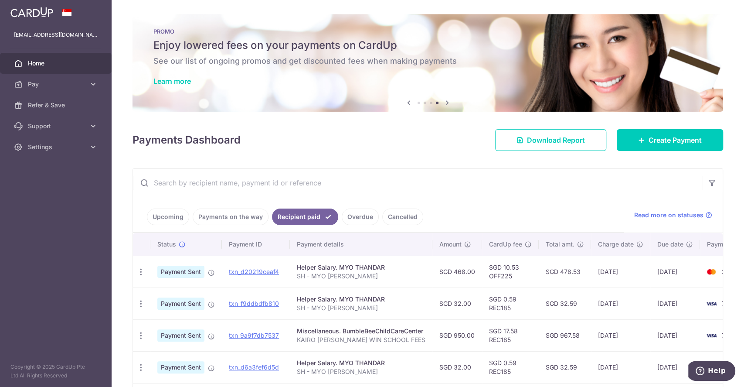 The width and height of the screenshot is (744, 387). What do you see at coordinates (417, 183) in the screenshot?
I see `input: Search by recipient name, payment id or reference` at bounding box center [417, 183].